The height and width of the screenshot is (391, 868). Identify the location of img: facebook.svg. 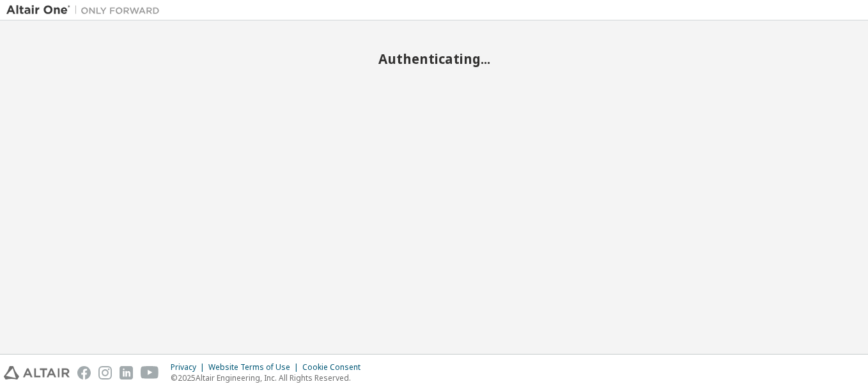
(84, 372).